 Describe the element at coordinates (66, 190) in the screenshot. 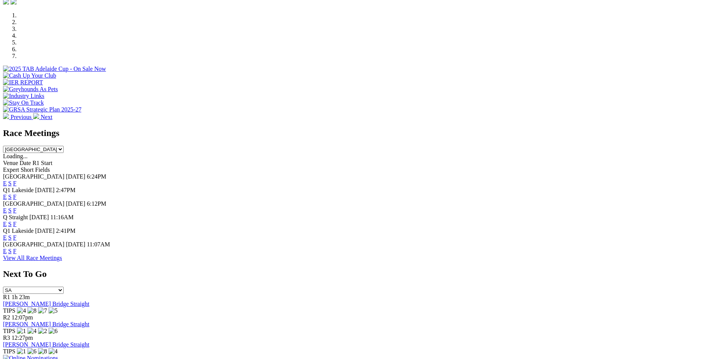

I see `span: 2:47PM` at that location.